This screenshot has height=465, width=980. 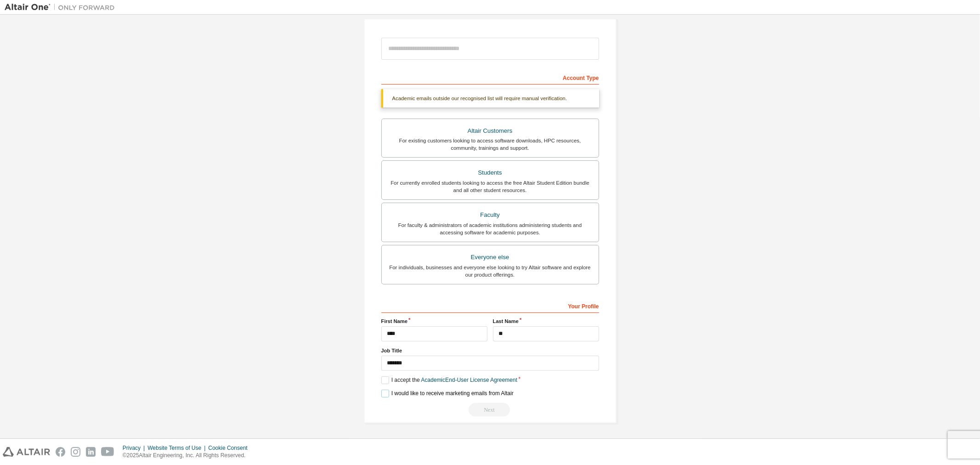 What do you see at coordinates (135, 448) in the screenshot?
I see `div: Privacy` at bounding box center [135, 448].